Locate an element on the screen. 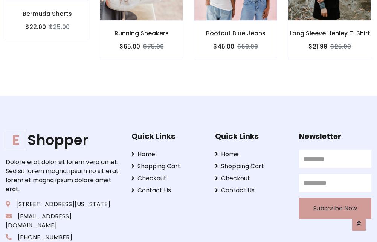 The height and width of the screenshot is (242, 377). del: $50.00 is located at coordinates (247, 46).